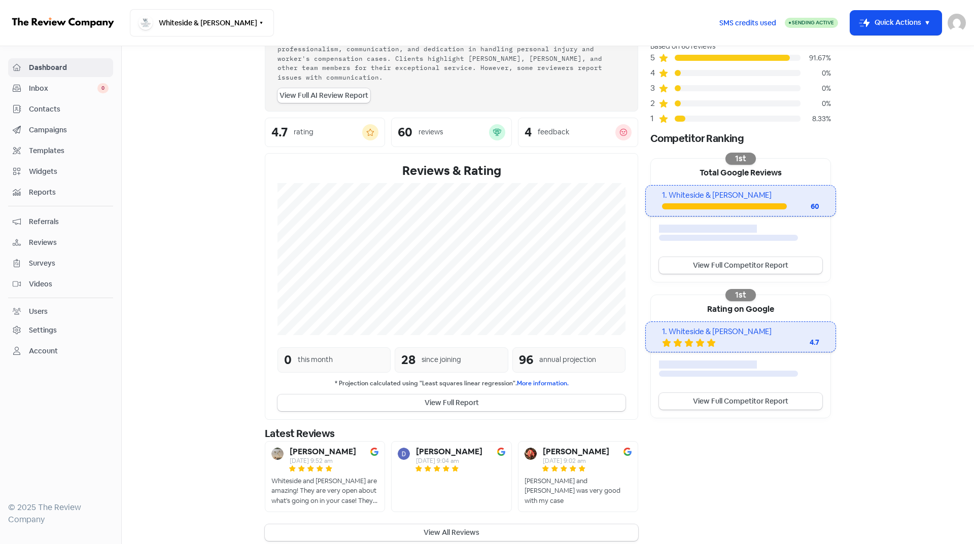  I want to click on div: Latest Reviews, so click(452, 434).